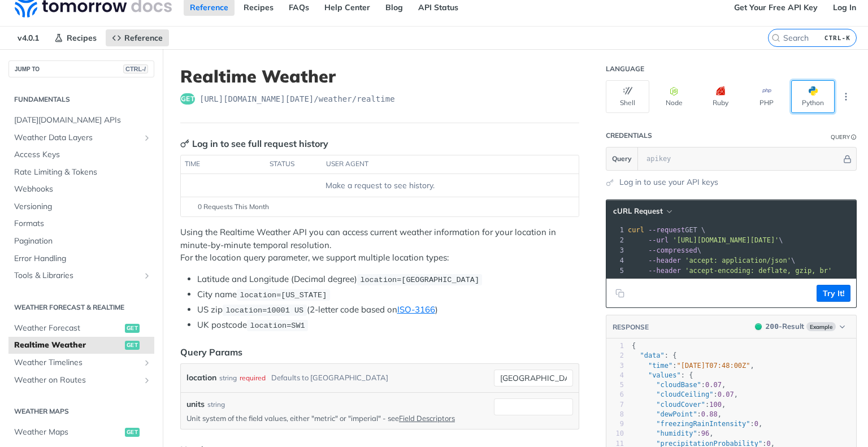  I want to click on kbd: CTRL-K, so click(838, 38).